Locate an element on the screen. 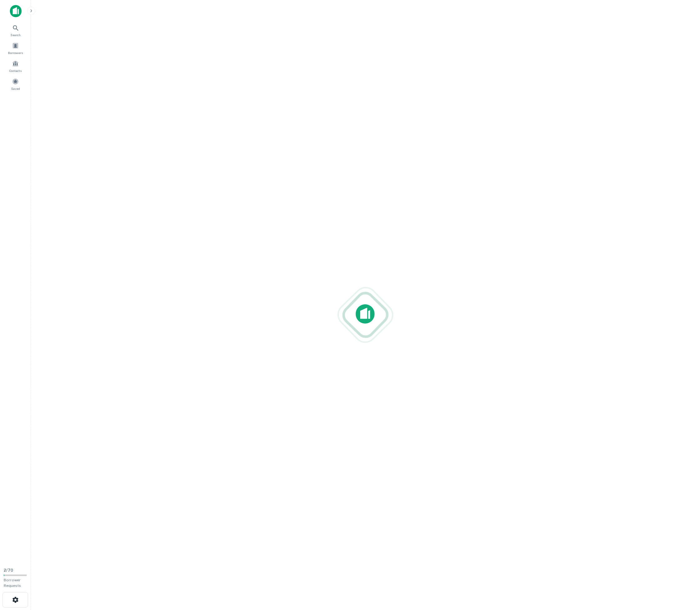  div: Borrowers is located at coordinates (16, 48).